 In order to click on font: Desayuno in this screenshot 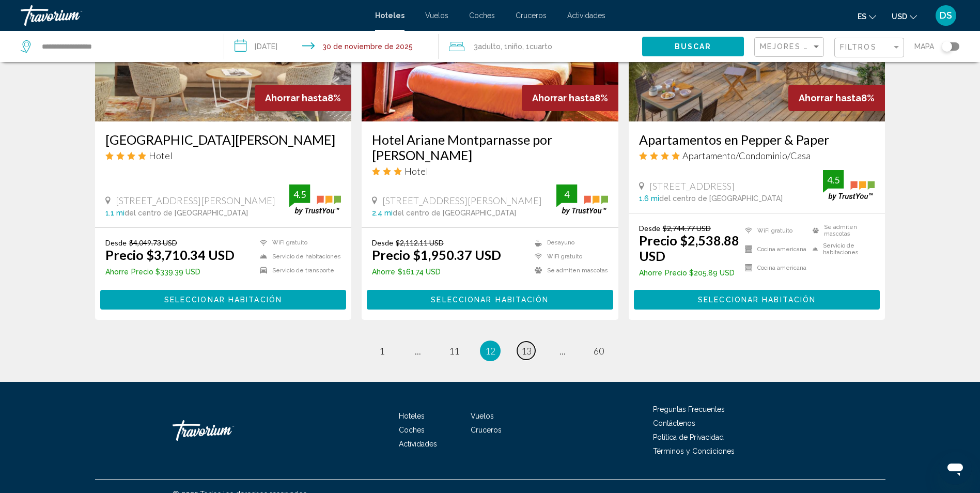, I will do `click(561, 242)`.